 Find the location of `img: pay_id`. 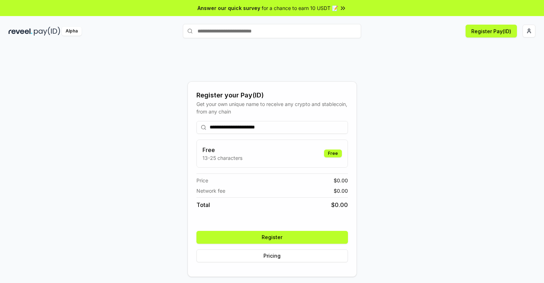

img: pay_id is located at coordinates (47, 31).